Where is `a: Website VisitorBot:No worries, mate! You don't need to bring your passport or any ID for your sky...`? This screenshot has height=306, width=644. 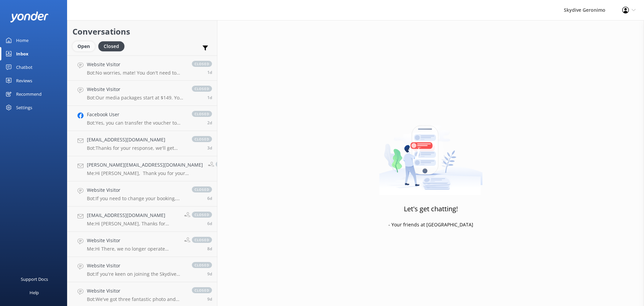
a: Website VisitorBot:No worries, mate! You don't need to bring your passport or any ID for your sky... is located at coordinates (142, 68).